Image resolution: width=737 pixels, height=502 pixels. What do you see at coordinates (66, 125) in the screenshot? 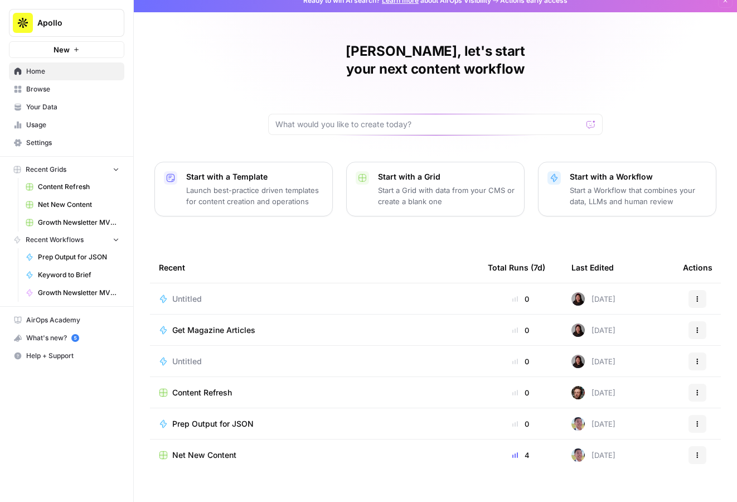
I see `a: Usage` at bounding box center [66, 125].